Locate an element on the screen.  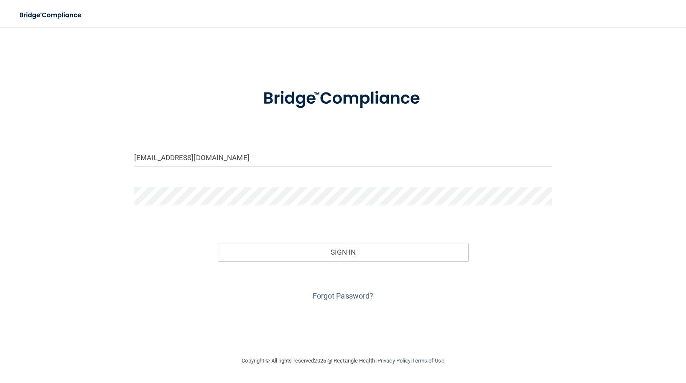
button: Sign In is located at coordinates (343, 252).